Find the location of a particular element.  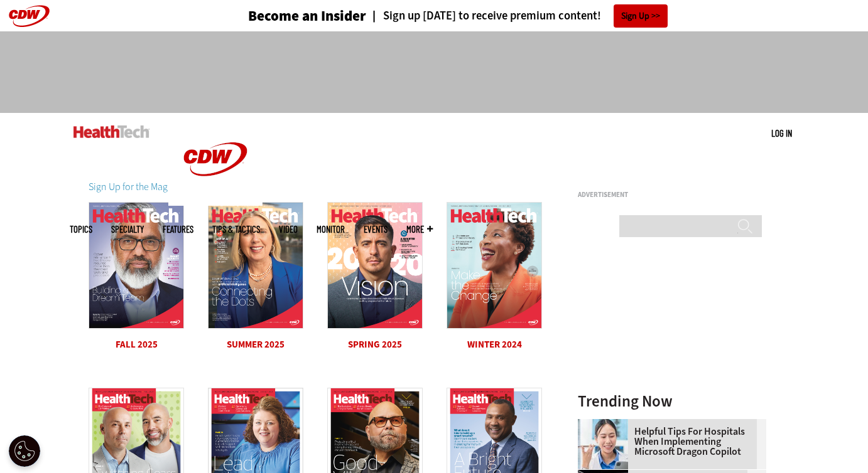

a: Video is located at coordinates (288, 230).